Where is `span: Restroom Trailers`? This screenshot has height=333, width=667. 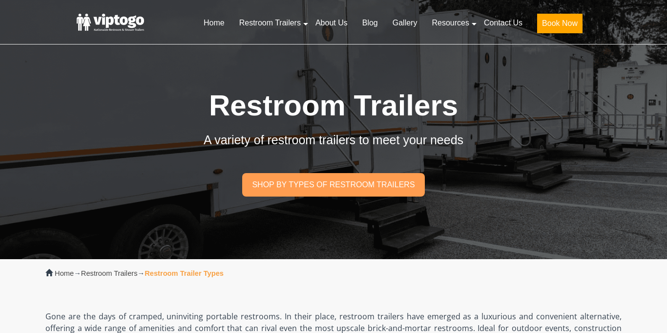
span: Restroom Trailers is located at coordinates (334, 105).